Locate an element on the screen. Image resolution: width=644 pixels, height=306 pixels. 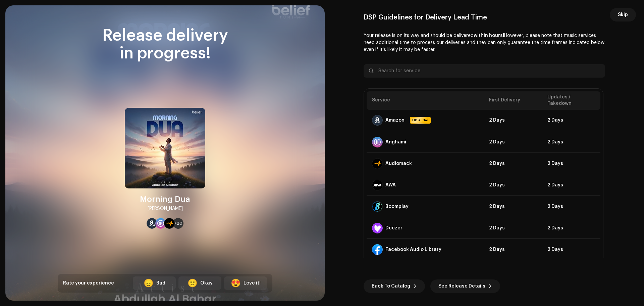
button: See Release Details is located at coordinates (465, 286).